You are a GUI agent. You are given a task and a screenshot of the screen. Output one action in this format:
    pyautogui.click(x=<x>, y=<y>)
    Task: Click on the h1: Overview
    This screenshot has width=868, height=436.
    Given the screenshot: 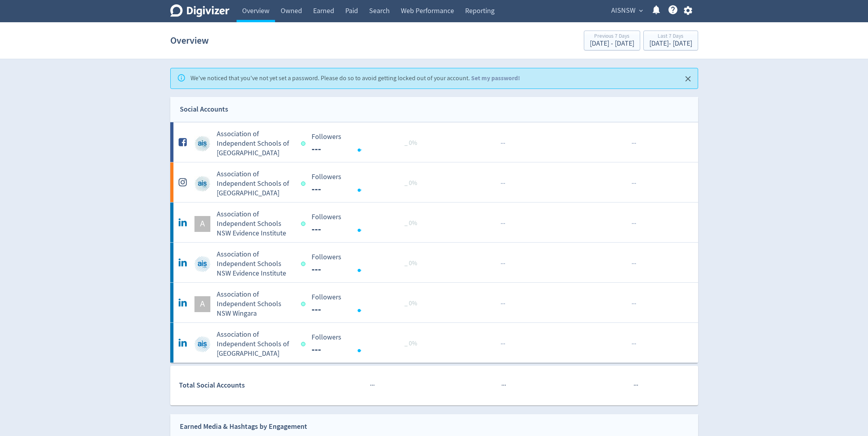 What is the action you would take?
    pyautogui.click(x=189, y=41)
    